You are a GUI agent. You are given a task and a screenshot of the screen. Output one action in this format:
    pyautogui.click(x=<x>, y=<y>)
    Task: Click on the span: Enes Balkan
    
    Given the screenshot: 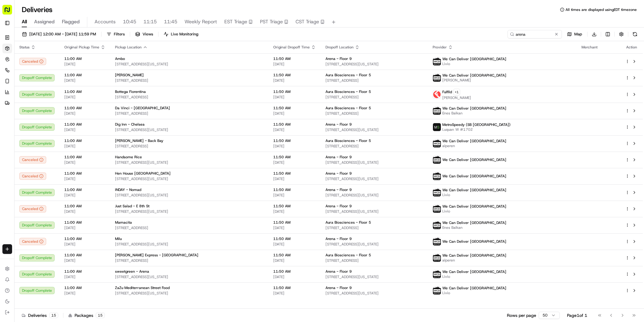 What is the action you would take?
    pyautogui.click(x=475, y=228)
    